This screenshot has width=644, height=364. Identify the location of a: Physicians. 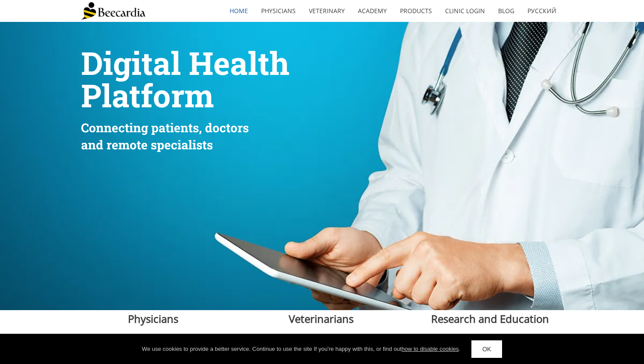
(278, 11).